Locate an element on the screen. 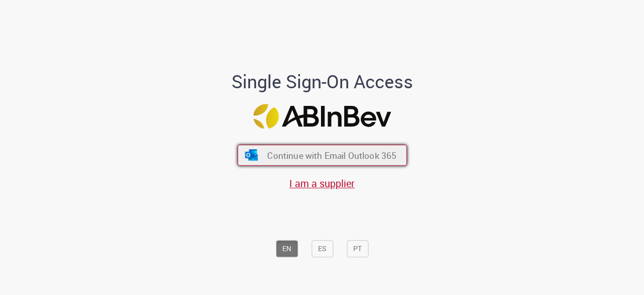 The width and height of the screenshot is (644, 295). button: ícone Azure/Microsoft 360 Continue with Email Outlook 365 is located at coordinates (322, 155).